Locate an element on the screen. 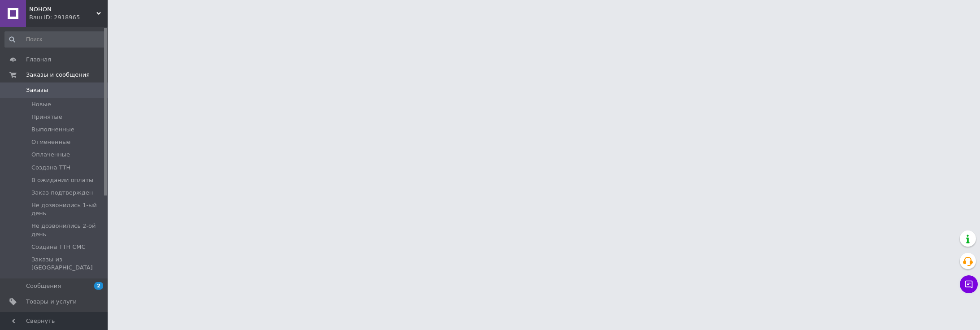 Image resolution: width=980 pixels, height=330 pixels. span: Не дозвонились 2-ой день is located at coordinates (68, 230).